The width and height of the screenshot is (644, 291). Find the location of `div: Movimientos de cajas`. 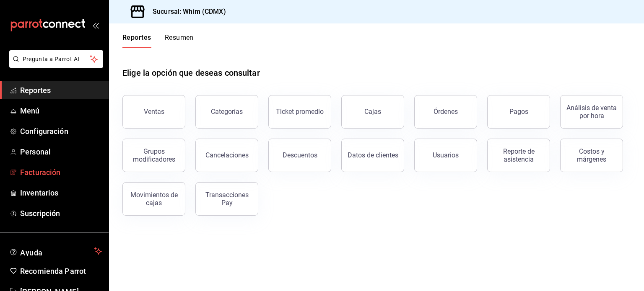

div: Movimientos de cajas is located at coordinates (154, 199).